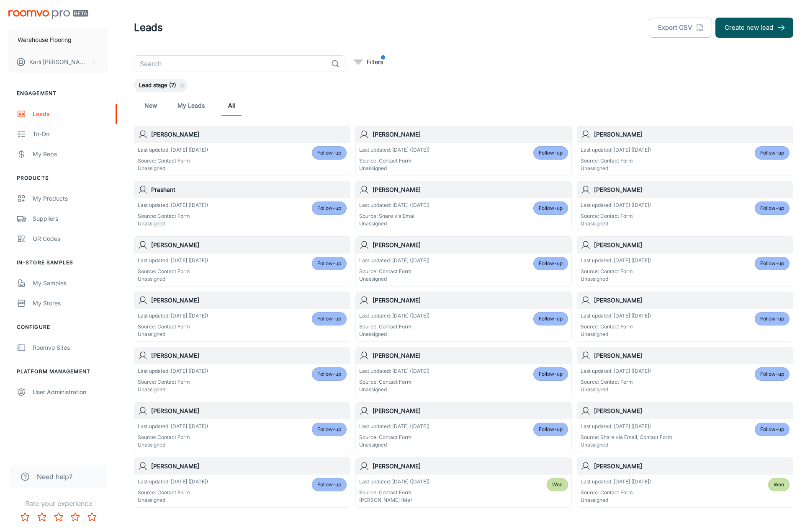 Image resolution: width=810 pixels, height=532 pixels. I want to click on div: User Administration, so click(70, 392).